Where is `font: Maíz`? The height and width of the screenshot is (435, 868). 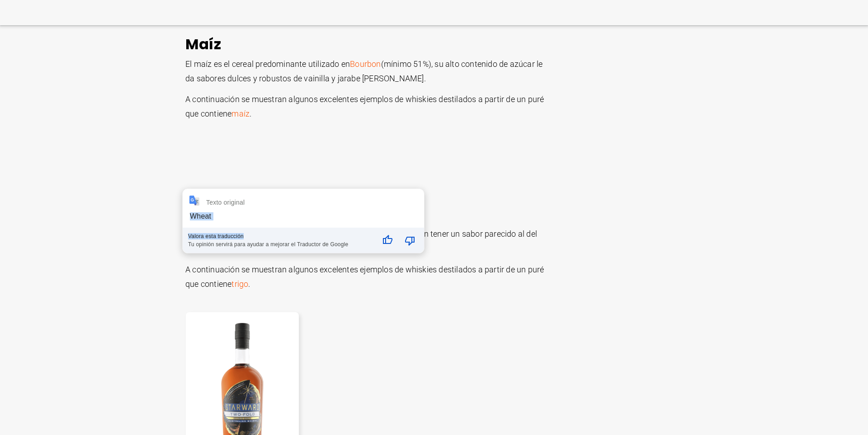
font: Maíz is located at coordinates (203, 44).